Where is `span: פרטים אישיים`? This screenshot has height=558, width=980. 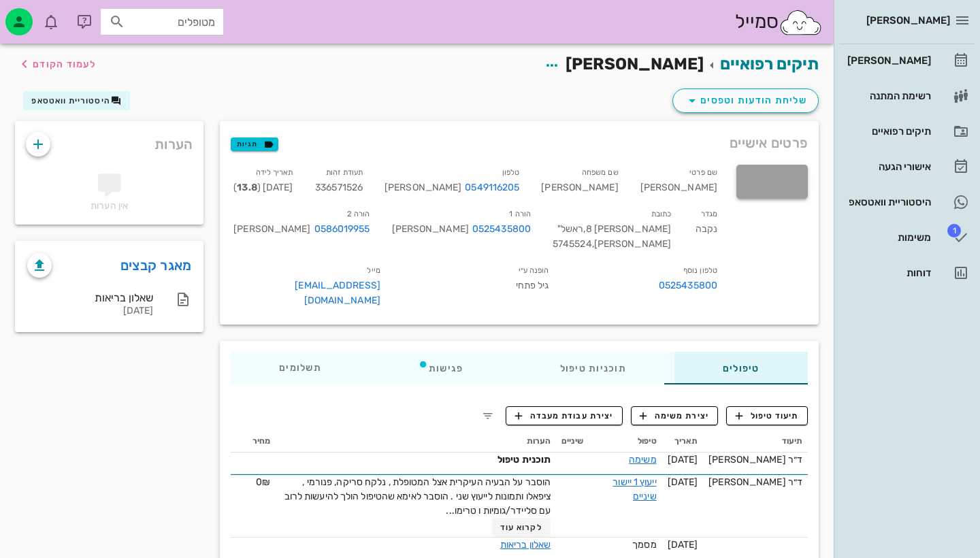
span: פרטים אישיים is located at coordinates (768, 143).